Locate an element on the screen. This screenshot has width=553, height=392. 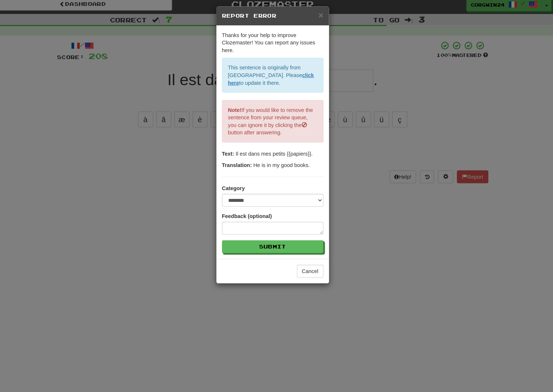
label: Category is located at coordinates (238, 188).